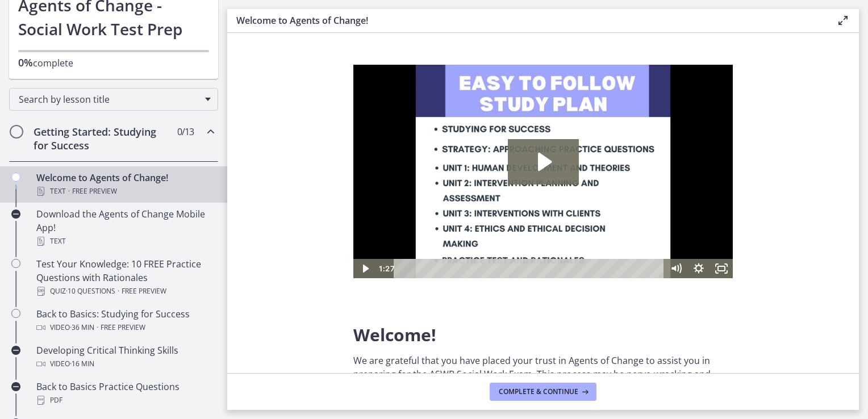 The image size is (868, 419). Describe the element at coordinates (185, 132) in the screenshot. I see `span: 0 / 13` at that location.